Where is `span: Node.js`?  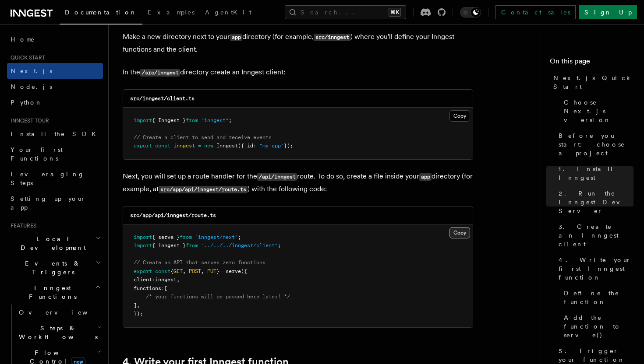 span: Node.js is located at coordinates (31, 87).